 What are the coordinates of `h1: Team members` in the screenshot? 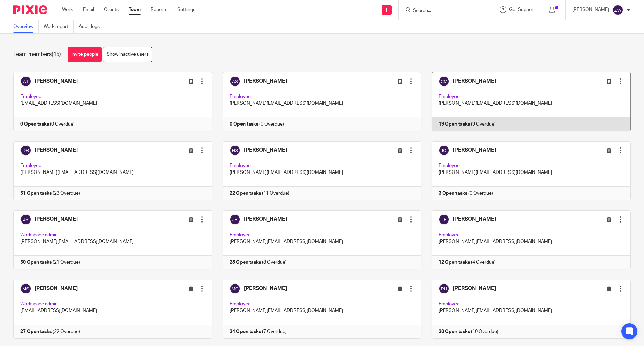 It's located at (37, 54).